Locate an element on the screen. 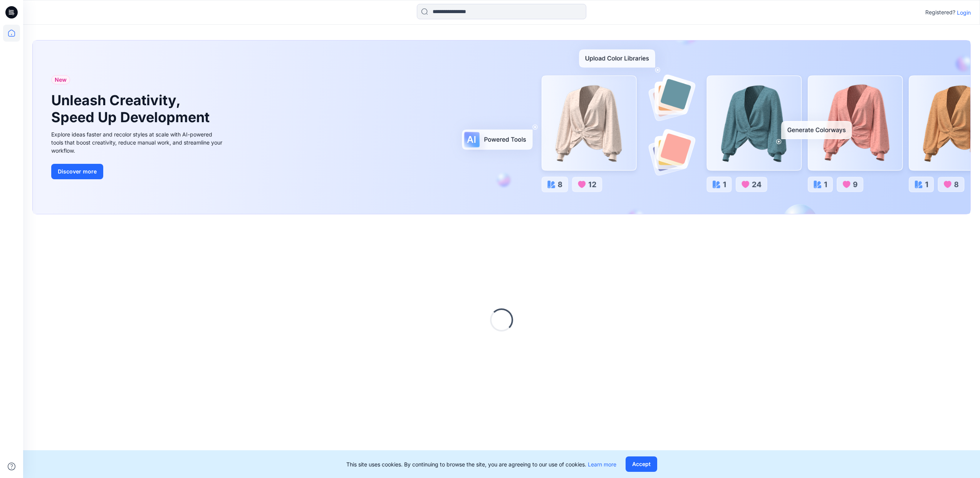  a: Learn more is located at coordinates (602, 464).